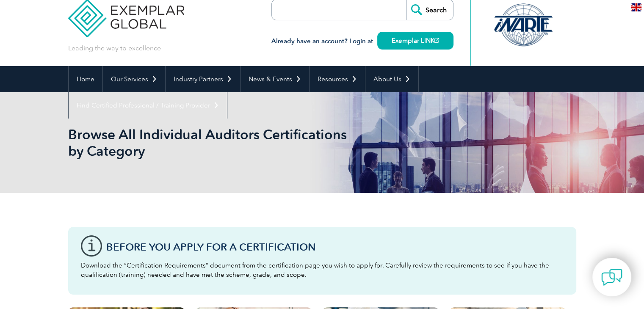 The height and width of the screenshot is (309, 644). Describe the element at coordinates (134, 79) in the screenshot. I see `a: Our Services` at that location.